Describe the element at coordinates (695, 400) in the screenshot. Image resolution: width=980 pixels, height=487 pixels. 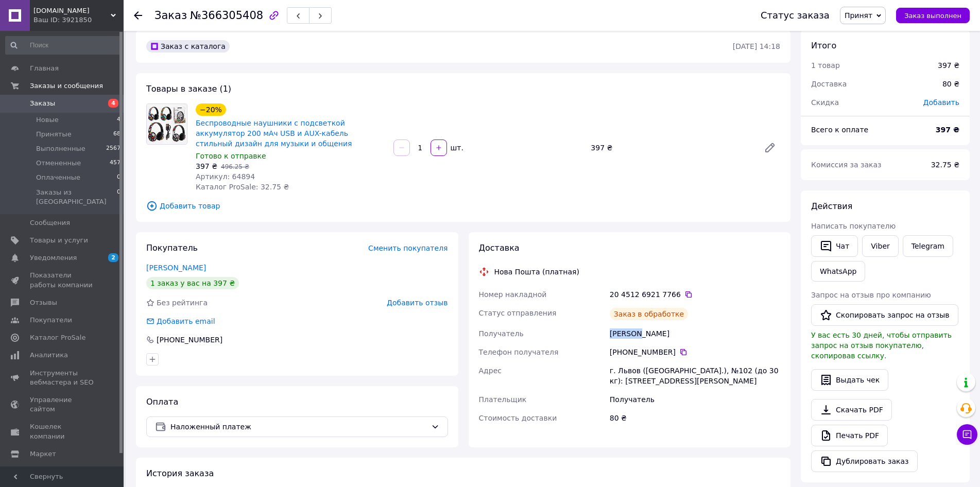
I see `div: Получатель` at that location.